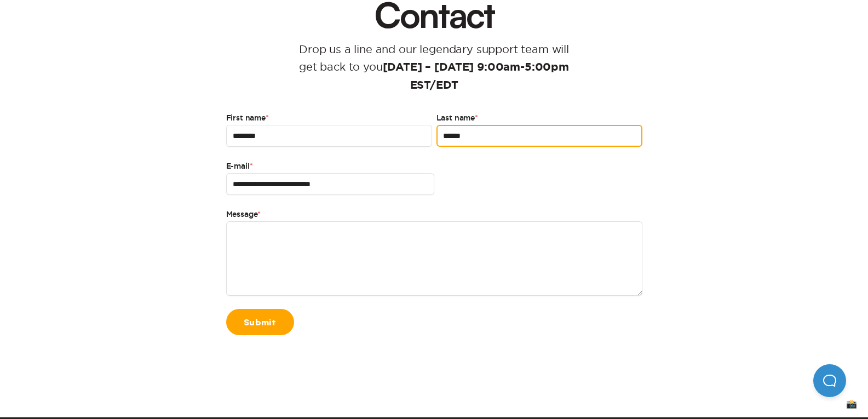  Describe the element at coordinates (851, 404) in the screenshot. I see `div: Take Screenshot` at that location.